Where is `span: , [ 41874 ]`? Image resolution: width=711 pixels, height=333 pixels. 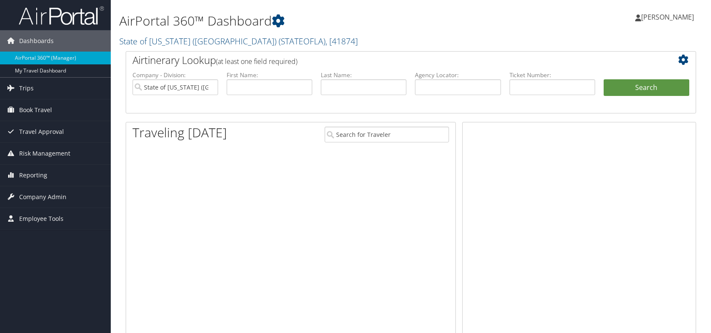 span: , [ 41874 ] is located at coordinates (342, 41).